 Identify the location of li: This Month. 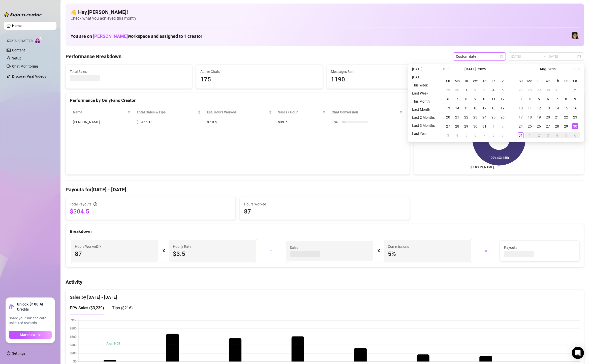
(424, 101).